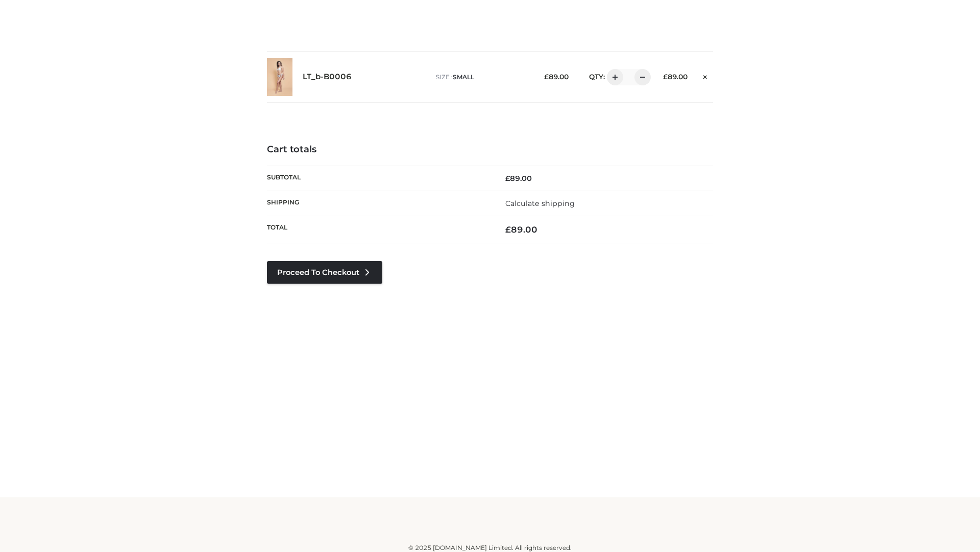 The height and width of the screenshot is (552, 980). What do you see at coordinates (706, 76) in the screenshot?
I see `a: Remove this item` at bounding box center [706, 76].